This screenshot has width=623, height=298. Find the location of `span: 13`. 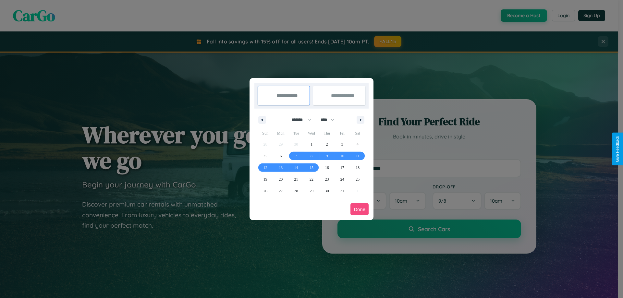

span: 13 is located at coordinates (281, 168).